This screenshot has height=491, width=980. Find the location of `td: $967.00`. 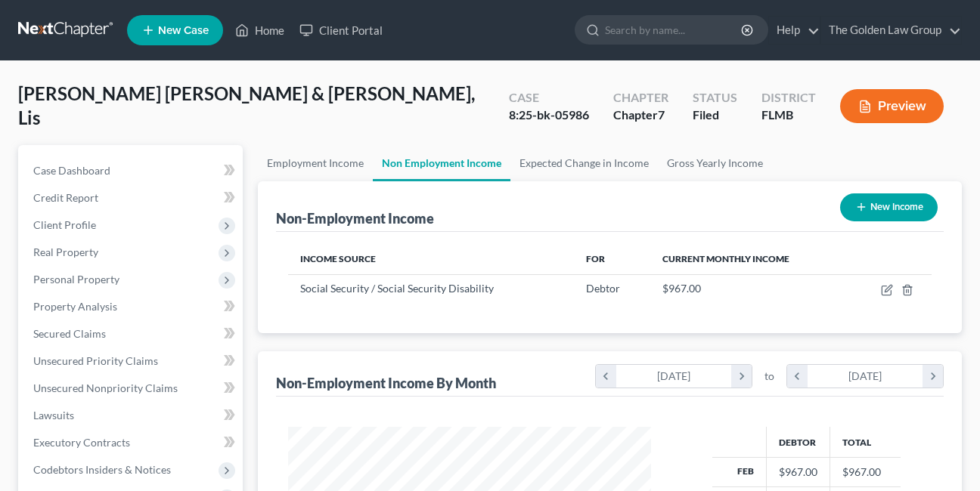

td: $967.00 is located at coordinates (865, 472).